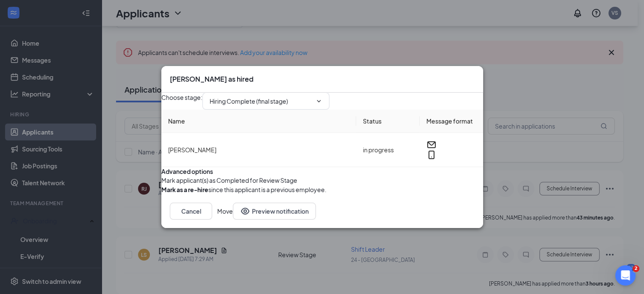 The height and width of the screenshot is (294, 644). What do you see at coordinates (229, 180) in the screenshot?
I see `span: Mark applicant(s) as Completed for Review Stage` at bounding box center [229, 180].